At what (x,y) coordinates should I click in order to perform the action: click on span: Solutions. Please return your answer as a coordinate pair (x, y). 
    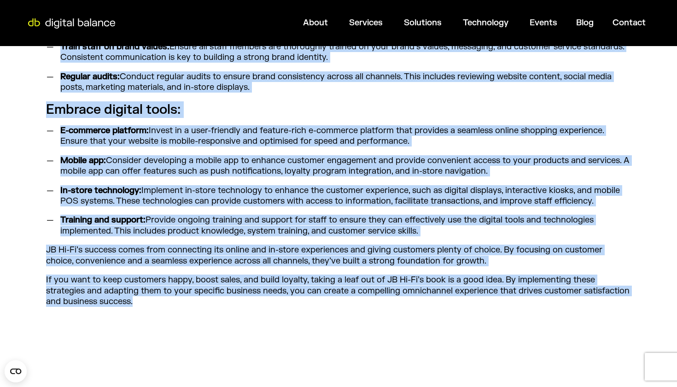
    Looking at the image, I should click on (423, 23).